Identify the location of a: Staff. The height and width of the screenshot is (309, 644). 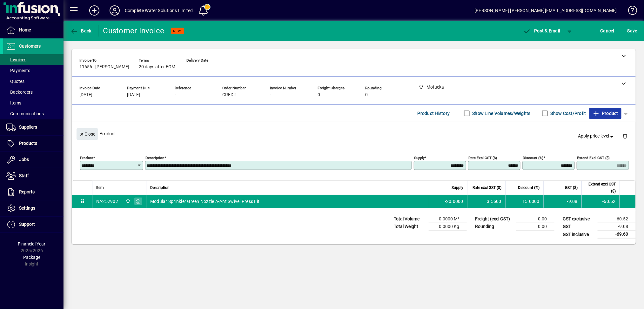
(33, 176).